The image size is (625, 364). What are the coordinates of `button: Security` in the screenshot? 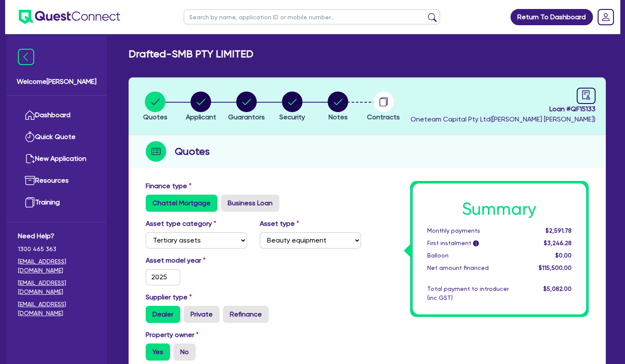 It's located at (292, 107).